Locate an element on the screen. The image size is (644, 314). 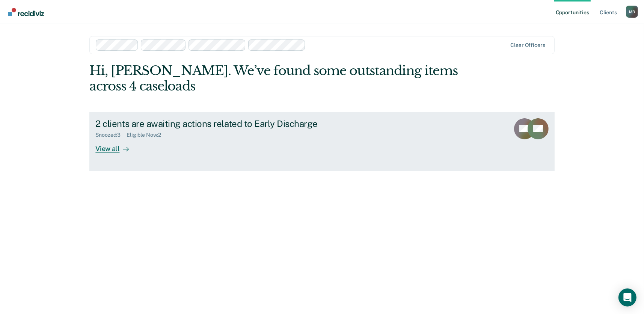
div: View all is located at coordinates (116, 146).